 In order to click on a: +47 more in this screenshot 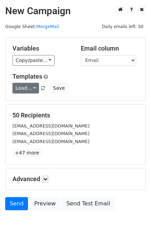, I will do `click(27, 153)`.